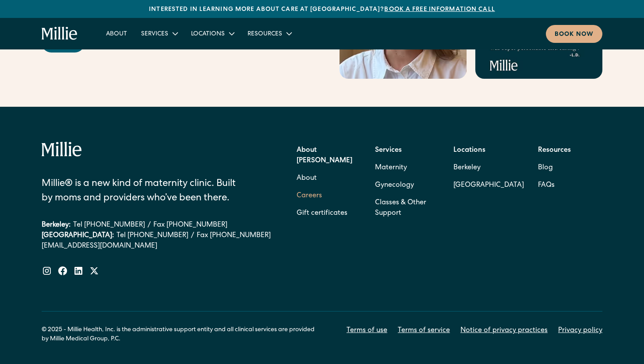 This screenshot has width=644, height=364. I want to click on strong: Services, so click(388, 151).